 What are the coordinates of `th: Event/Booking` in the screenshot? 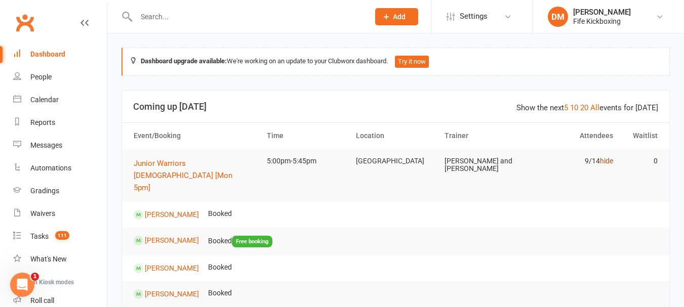 It's located at (196, 136).